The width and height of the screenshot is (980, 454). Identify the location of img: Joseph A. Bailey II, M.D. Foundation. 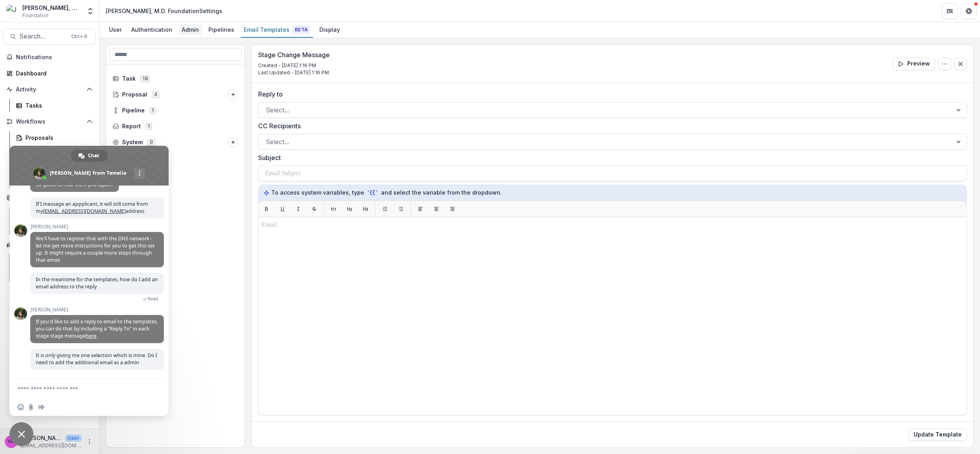
(12, 11).